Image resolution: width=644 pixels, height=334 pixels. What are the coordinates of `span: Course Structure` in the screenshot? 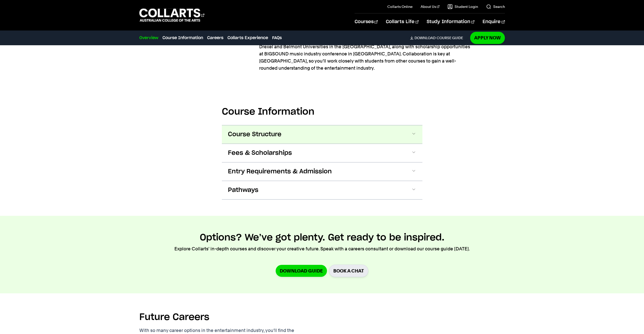 It's located at (255, 134).